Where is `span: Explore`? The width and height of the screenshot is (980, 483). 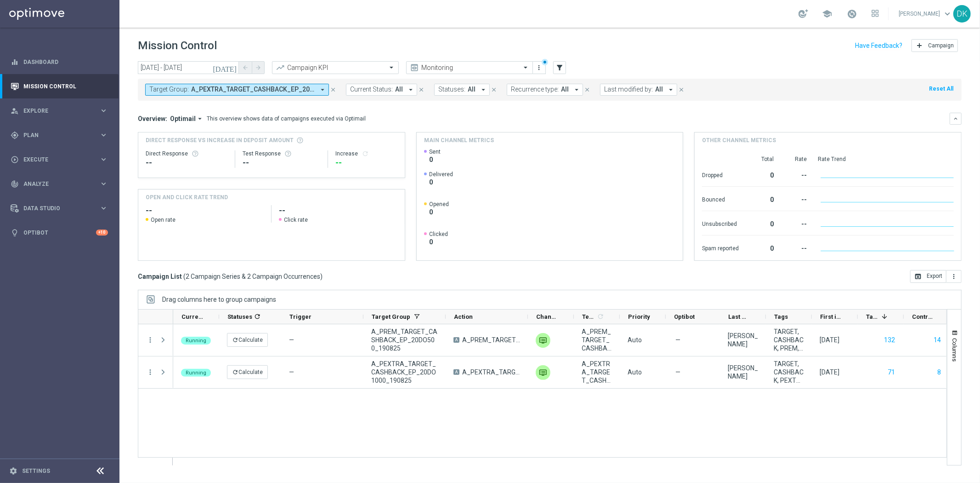
span: Explore is located at coordinates (61, 110).